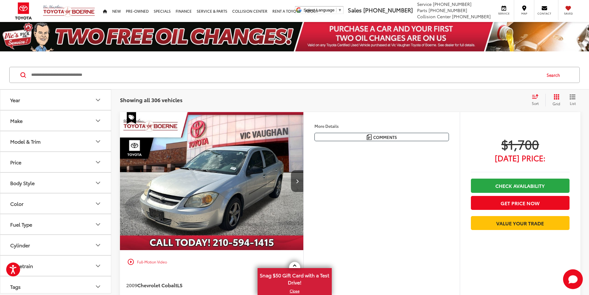  I want to click on button: DrivetrainDrivetrain, so click(56, 265).